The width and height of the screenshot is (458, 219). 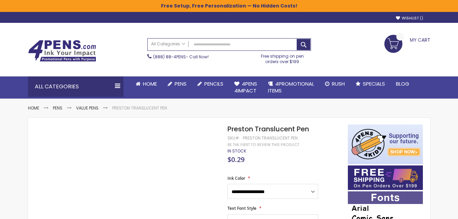 I want to click on span: Ink Color, so click(x=236, y=178).